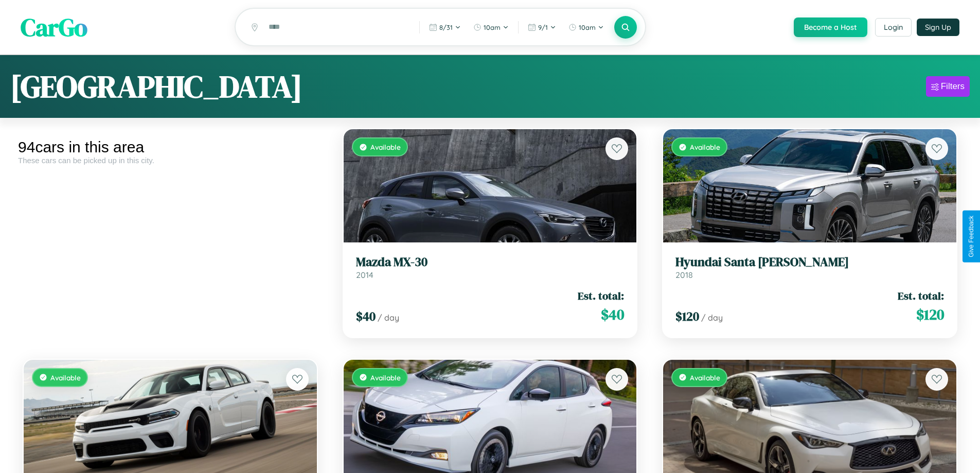 This screenshot has width=980, height=473. Describe the element at coordinates (170, 161) in the screenshot. I see `div: These cars can be picked up in this city.` at that location.